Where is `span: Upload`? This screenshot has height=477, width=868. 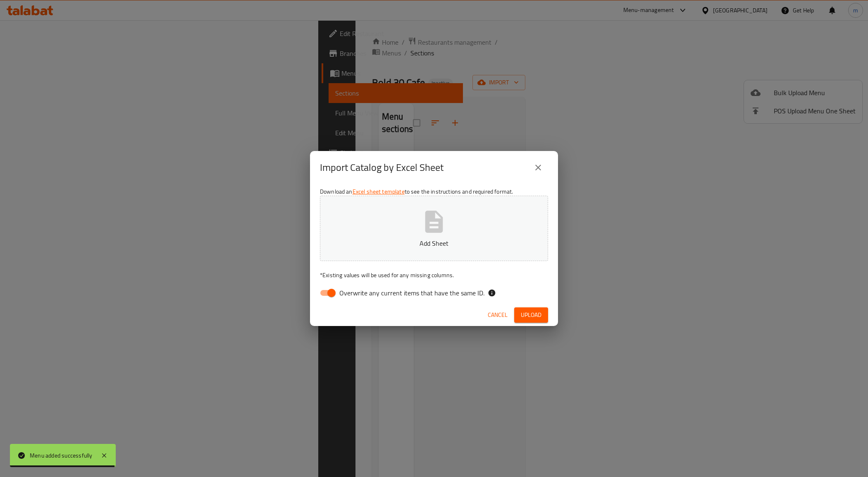
span: Upload is located at coordinates (531, 315).